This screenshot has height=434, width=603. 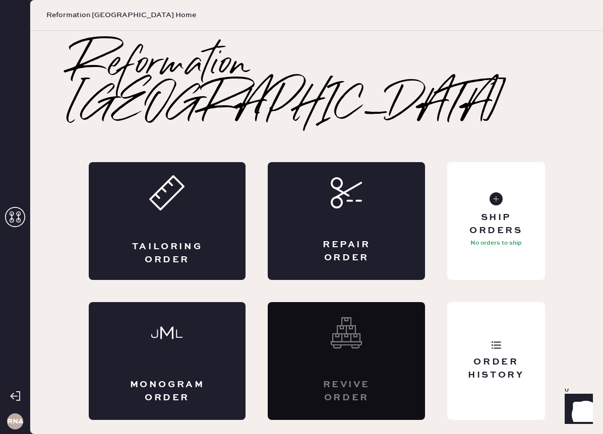 I want to click on div: Ship Orders, so click(x=495, y=224).